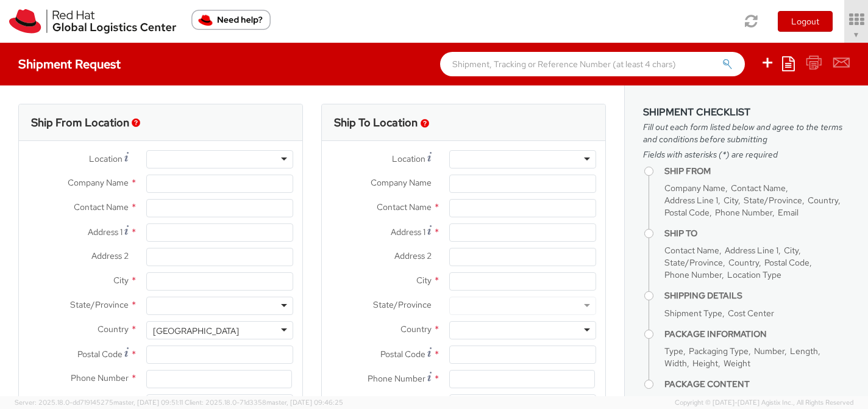  What do you see at coordinates (751, 313) in the screenshot?
I see `span: Cost Center` at bounding box center [751, 313].